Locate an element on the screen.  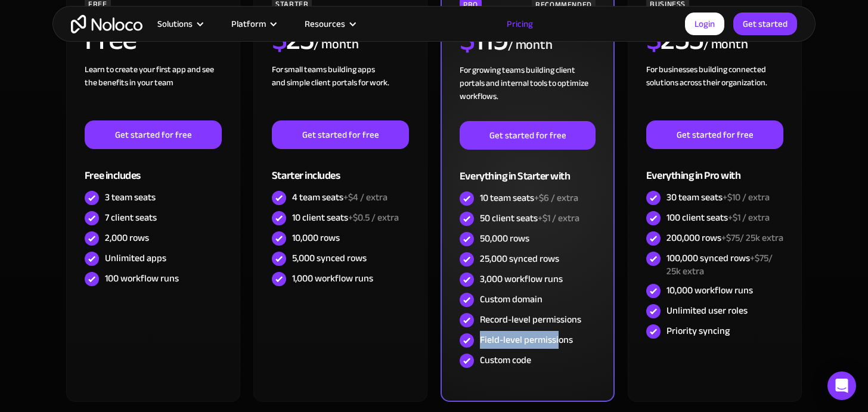
div: 50 client seats is located at coordinates (529, 219).